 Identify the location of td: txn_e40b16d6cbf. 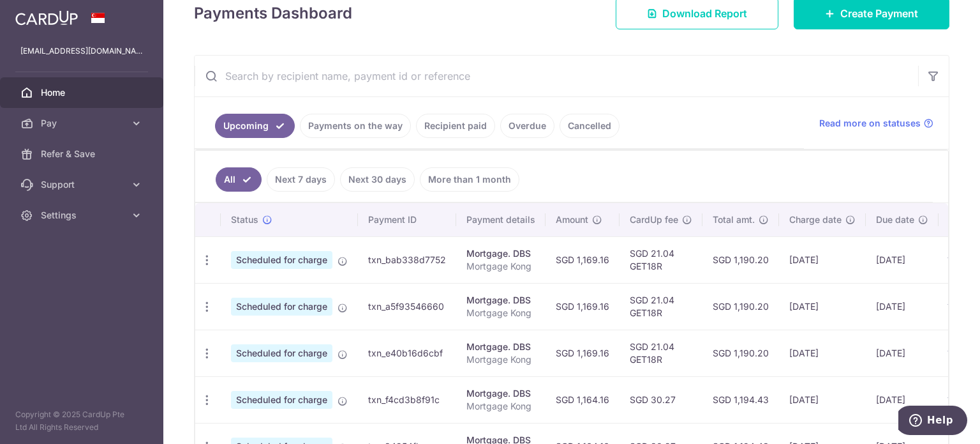
(407, 353).